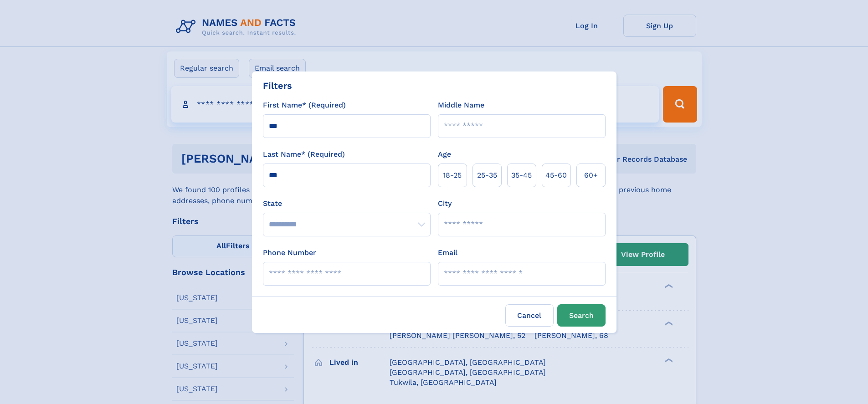  I want to click on span: 18‑25, so click(452, 175).